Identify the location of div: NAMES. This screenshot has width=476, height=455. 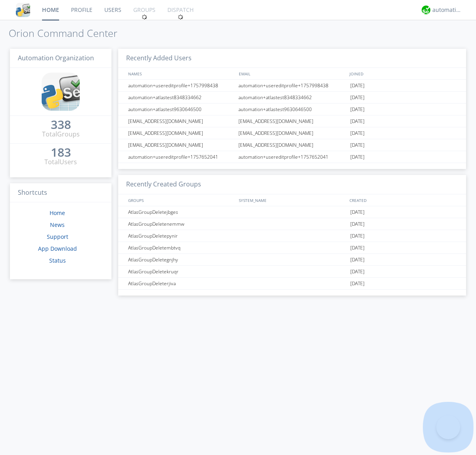
(180, 73).